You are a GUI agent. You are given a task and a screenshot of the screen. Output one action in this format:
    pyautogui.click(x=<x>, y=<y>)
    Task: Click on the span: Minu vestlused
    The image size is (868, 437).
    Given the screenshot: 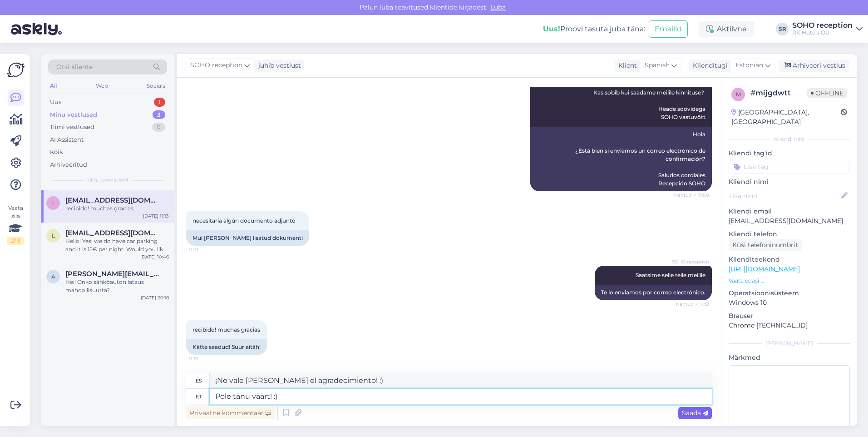 What is the action you would take?
    pyautogui.click(x=108, y=180)
    